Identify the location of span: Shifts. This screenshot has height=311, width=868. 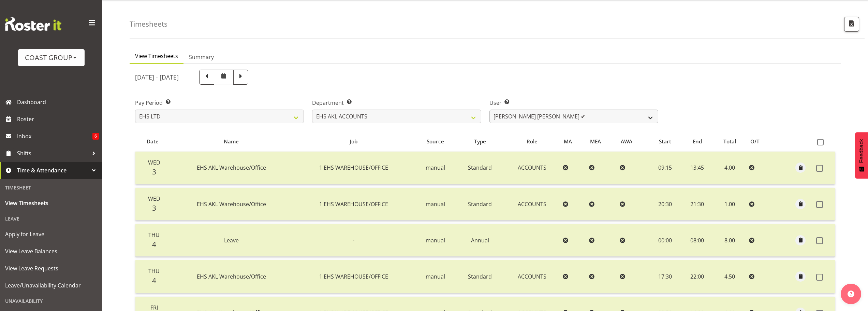
(53, 153).